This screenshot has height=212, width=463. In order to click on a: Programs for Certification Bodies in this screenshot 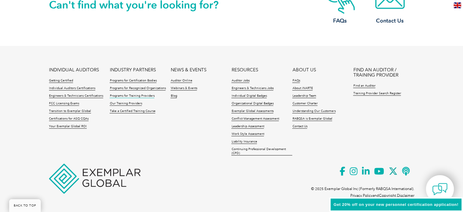, I will do `click(133, 81)`.